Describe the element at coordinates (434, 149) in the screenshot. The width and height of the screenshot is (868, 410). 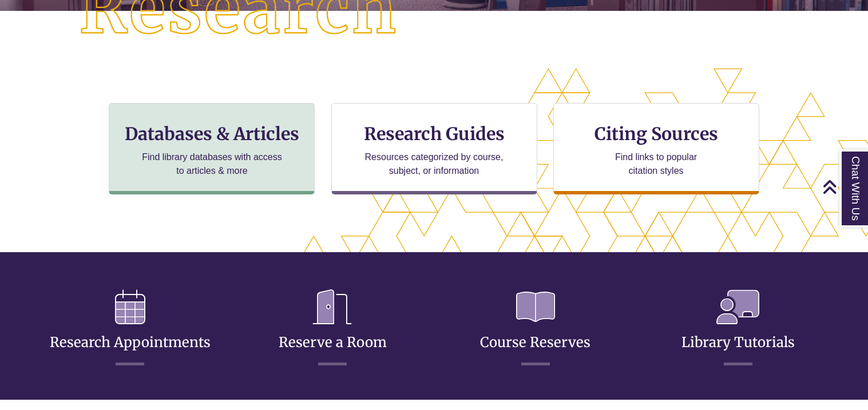
I see `a: Research Guides Resources categorized by course, subject, or information` at that location.